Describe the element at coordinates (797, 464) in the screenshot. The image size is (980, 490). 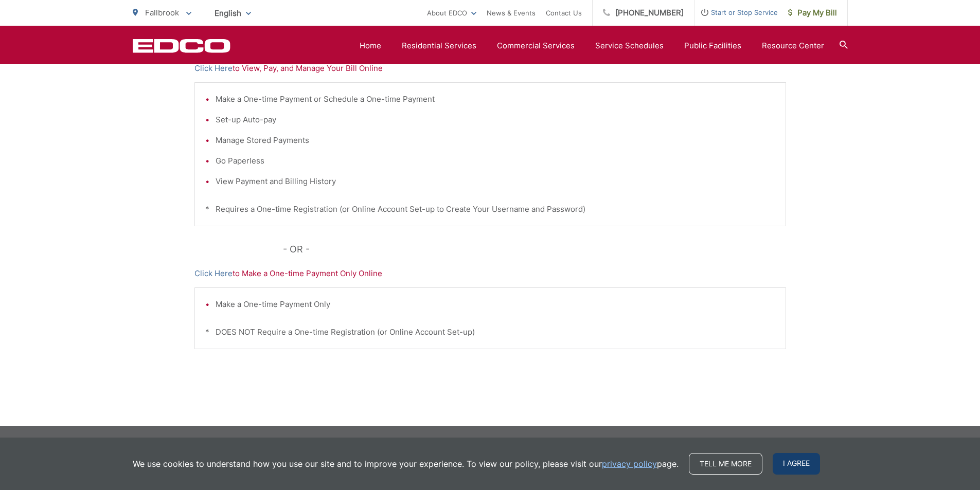
I see `span: I agree` at that location.